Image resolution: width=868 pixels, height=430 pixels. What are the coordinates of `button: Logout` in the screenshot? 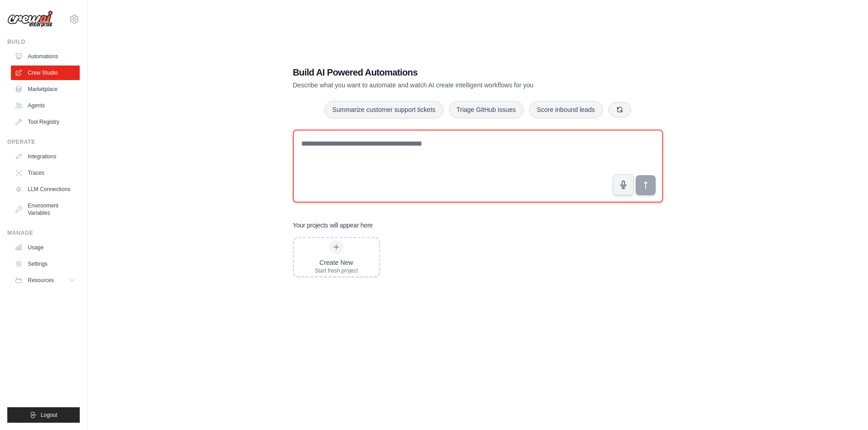 It's located at (44, 415).